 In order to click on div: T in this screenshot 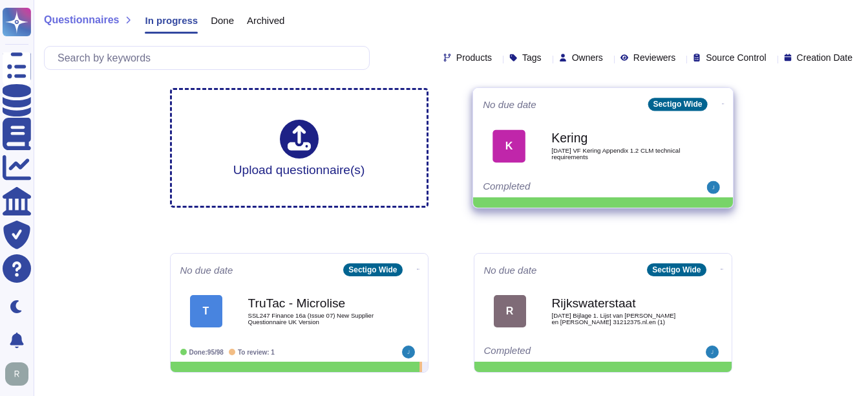, I will do `click(206, 311)`.